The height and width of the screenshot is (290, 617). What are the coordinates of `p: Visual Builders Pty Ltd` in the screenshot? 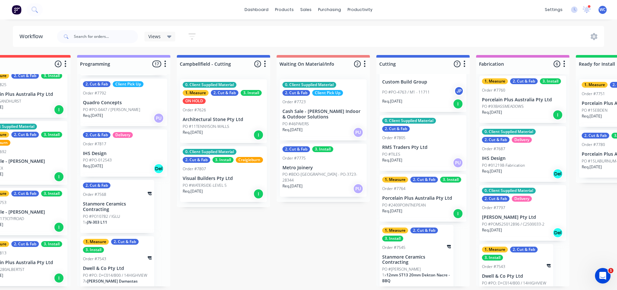 It's located at (224, 179).